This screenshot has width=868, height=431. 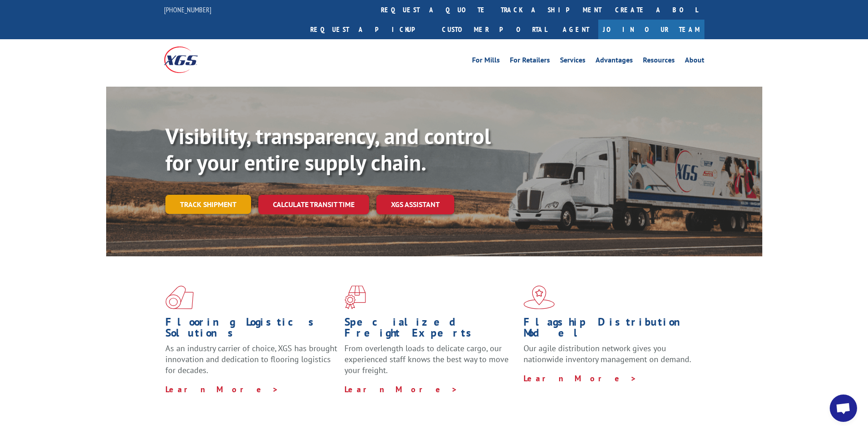 I want to click on a: Resources, so click(x=659, y=61).